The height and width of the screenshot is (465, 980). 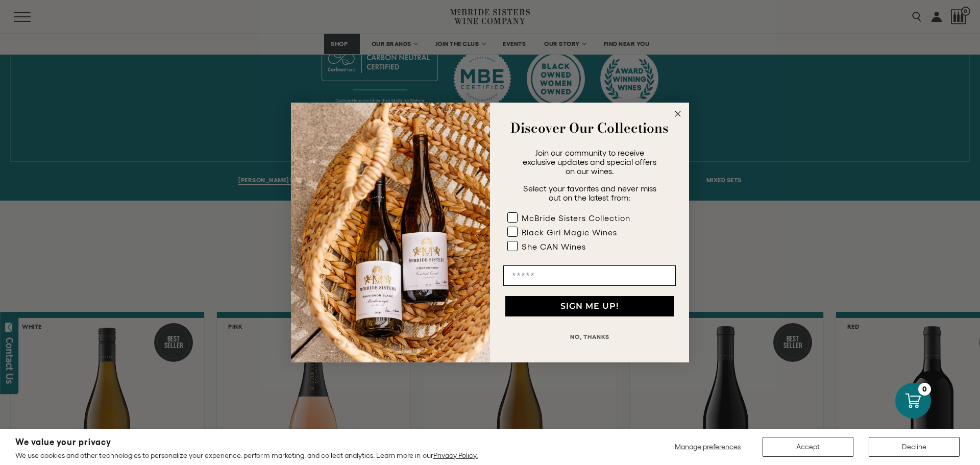 What do you see at coordinates (914, 447) in the screenshot?
I see `button: Decline` at bounding box center [914, 447].